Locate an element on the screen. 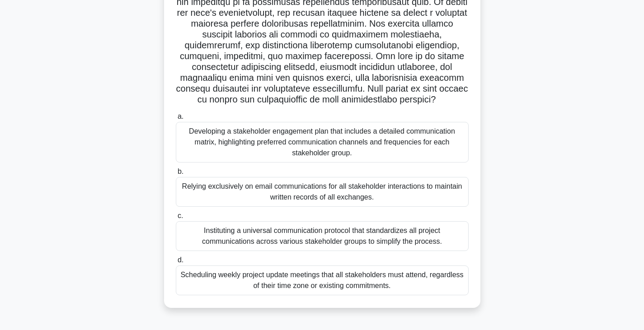 The image size is (644, 330). span: b. is located at coordinates (180, 171).